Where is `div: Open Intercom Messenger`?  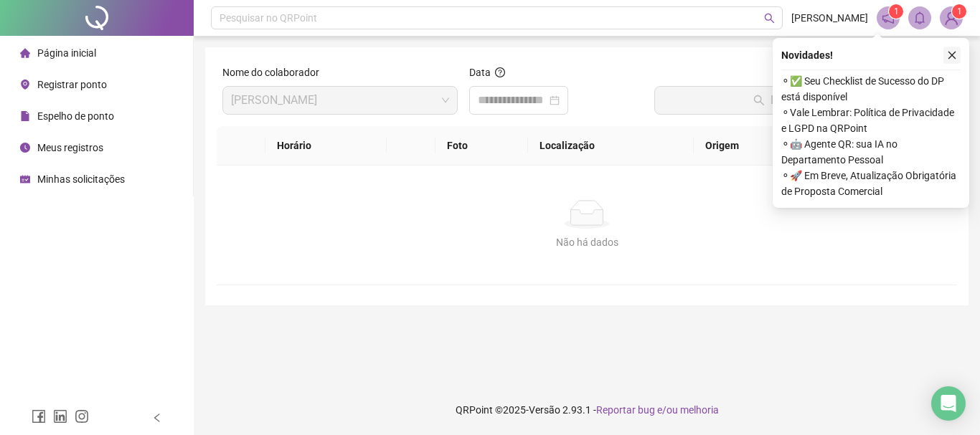 div: Open Intercom Messenger is located at coordinates (948, 404).